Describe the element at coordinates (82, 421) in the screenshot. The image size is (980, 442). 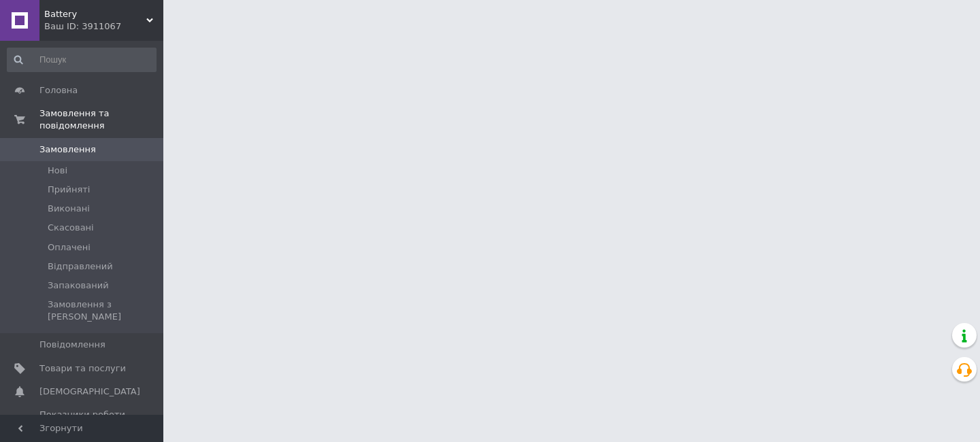
I see `span: Показники роботи компанії` at that location.